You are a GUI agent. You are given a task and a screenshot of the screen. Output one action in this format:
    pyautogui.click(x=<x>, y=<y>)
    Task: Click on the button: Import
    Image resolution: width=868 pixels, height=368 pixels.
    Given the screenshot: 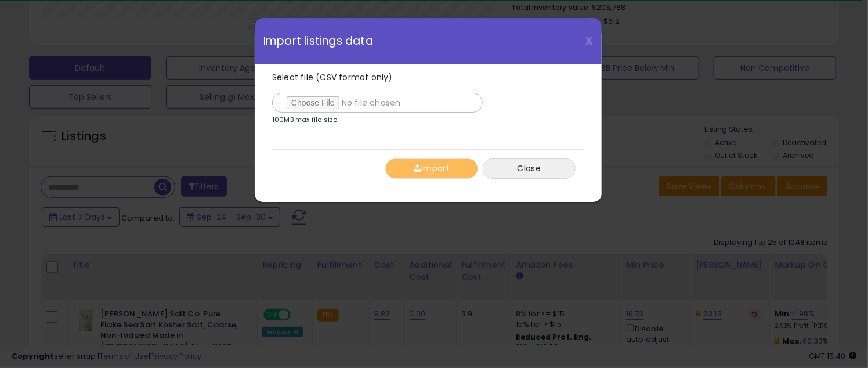 What is the action you would take?
    pyautogui.click(x=432, y=168)
    